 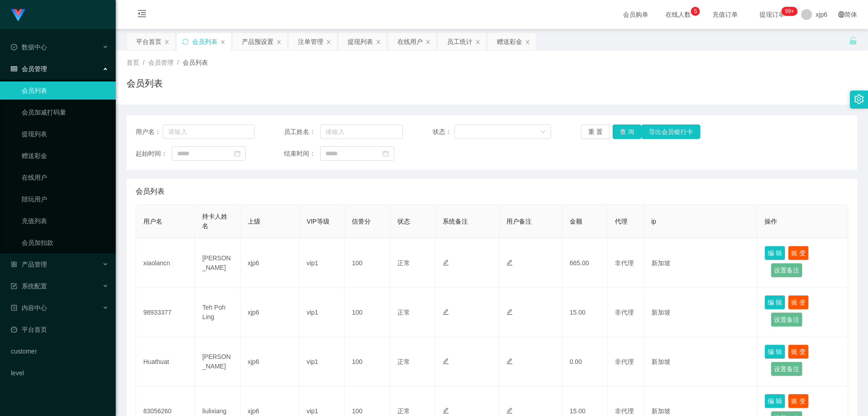 I want to click on i: 图标: down, so click(x=543, y=132).